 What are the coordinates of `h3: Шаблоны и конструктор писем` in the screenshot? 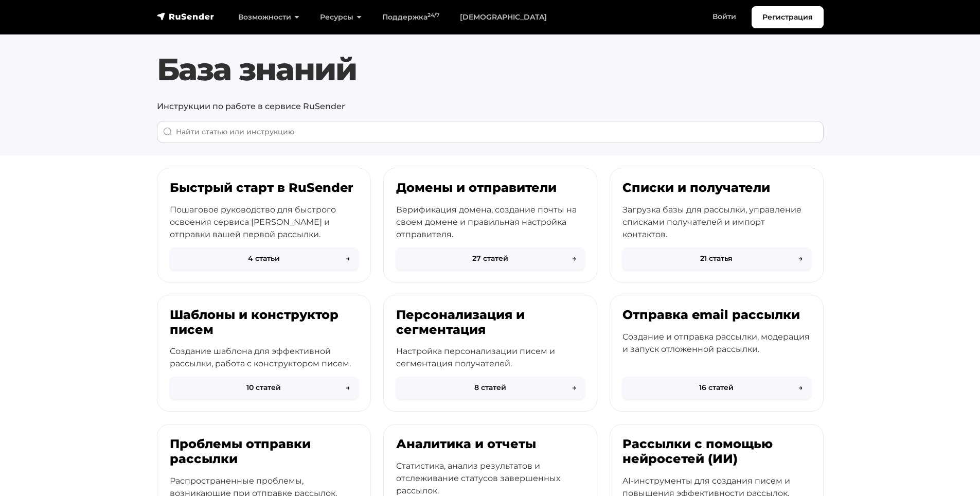 It's located at (264, 323).